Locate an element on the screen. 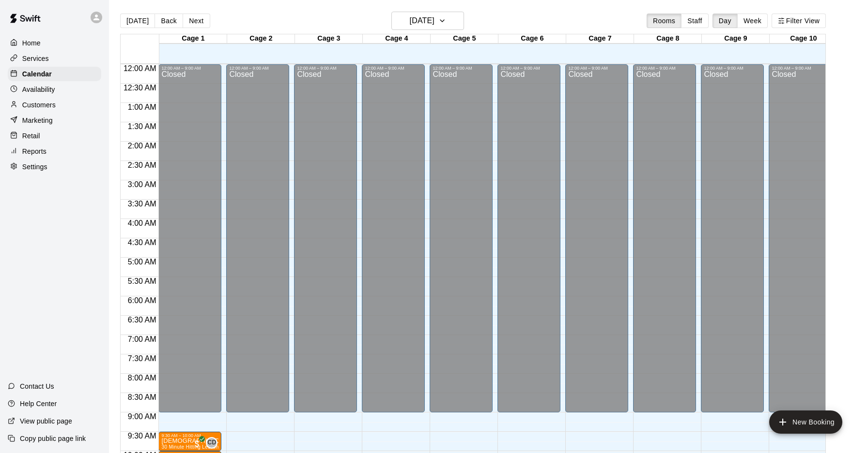  a: Availability is located at coordinates (54, 90).